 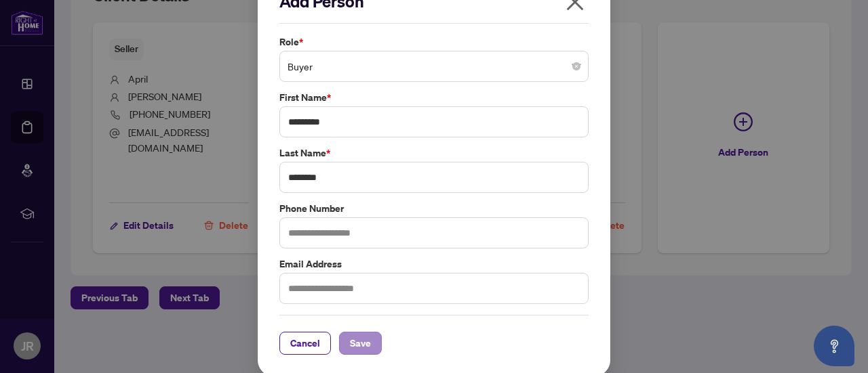 What do you see at coordinates (576, 66) in the screenshot?
I see `span: close-circle` at bounding box center [576, 66].